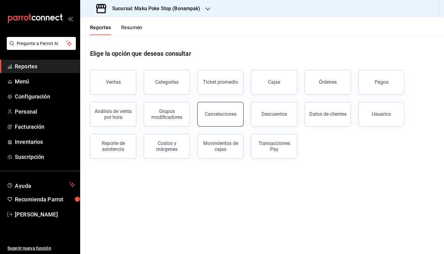 This screenshot has width=444, height=254. I want to click on div: Órdenes, so click(327, 82).